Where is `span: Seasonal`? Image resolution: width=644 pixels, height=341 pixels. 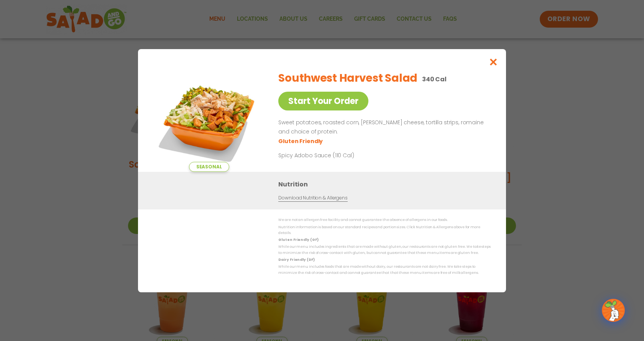
span: Seasonal is located at coordinates (209, 167).